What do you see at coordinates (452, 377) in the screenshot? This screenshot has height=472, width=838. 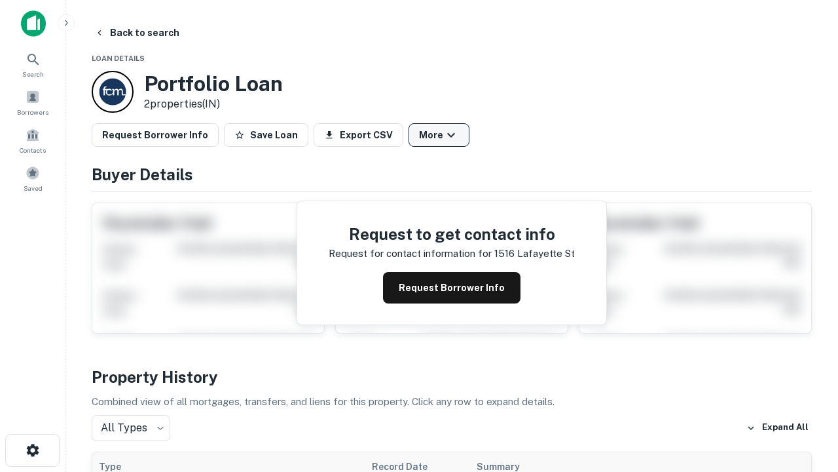 I see `h4: Property History` at bounding box center [452, 377].